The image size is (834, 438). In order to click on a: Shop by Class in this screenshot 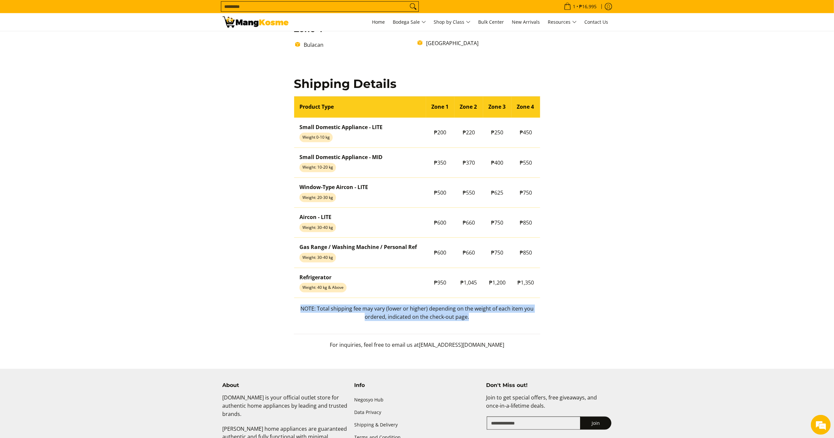, I will do `click(452, 22)`.